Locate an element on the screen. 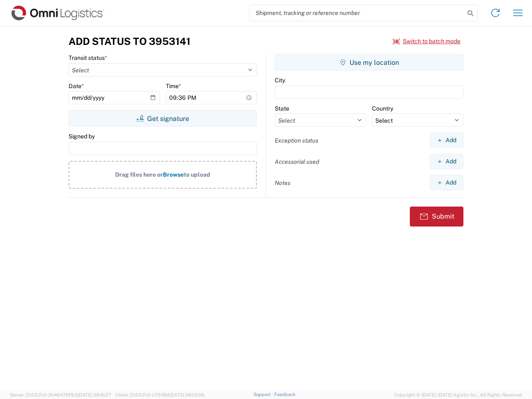 This screenshot has width=532, height=399. label: Notes is located at coordinates (283, 183).